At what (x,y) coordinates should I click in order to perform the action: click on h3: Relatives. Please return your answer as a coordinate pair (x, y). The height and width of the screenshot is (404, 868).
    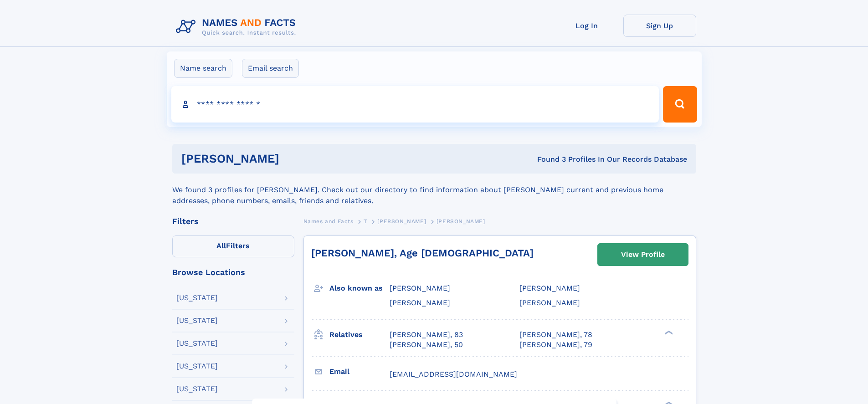
    Looking at the image, I should click on (359, 335).